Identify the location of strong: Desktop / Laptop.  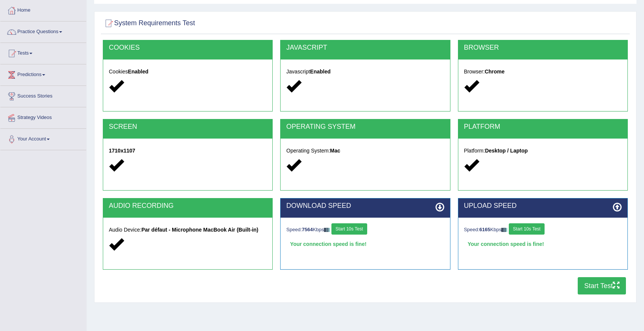
(507, 151).